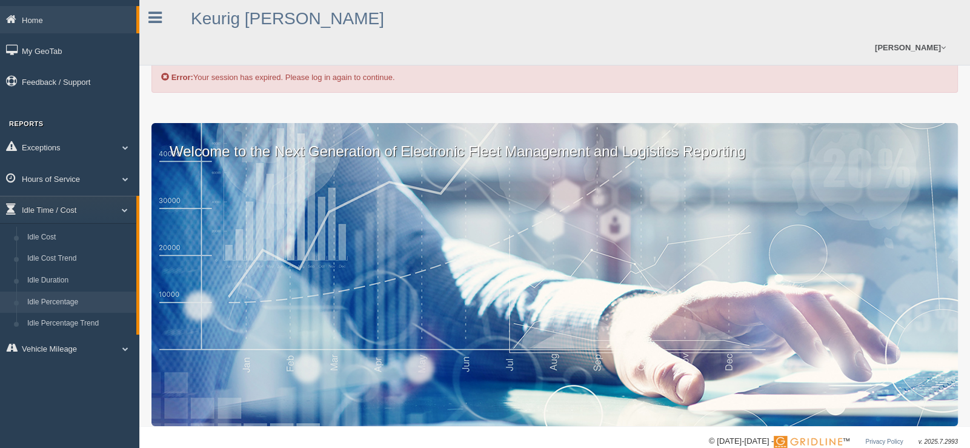 The height and width of the screenshot is (448, 970). I want to click on img: Gridline, so click(808, 442).